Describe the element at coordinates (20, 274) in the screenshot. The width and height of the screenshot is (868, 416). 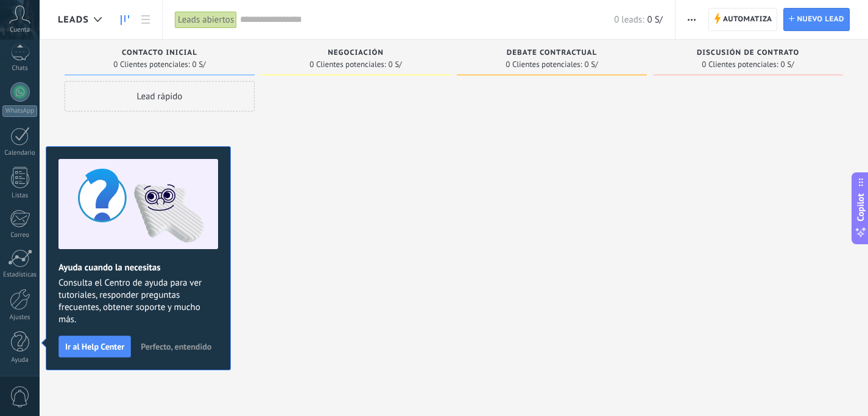
I see `div: Estadísticas` at that location.